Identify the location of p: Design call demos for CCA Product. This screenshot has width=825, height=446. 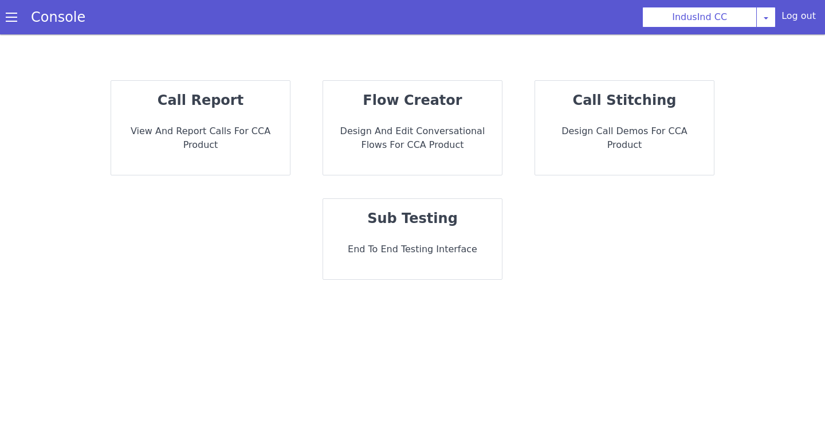
(625, 138).